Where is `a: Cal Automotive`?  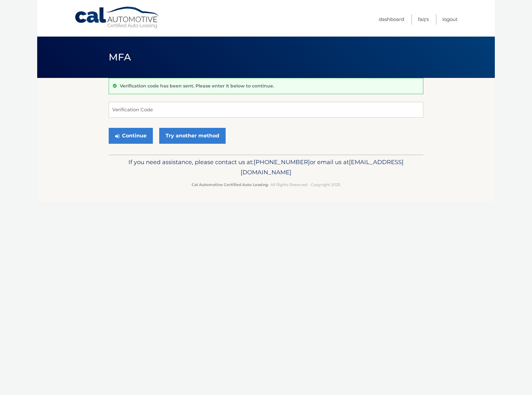
a: Cal Automotive is located at coordinates (118, 17).